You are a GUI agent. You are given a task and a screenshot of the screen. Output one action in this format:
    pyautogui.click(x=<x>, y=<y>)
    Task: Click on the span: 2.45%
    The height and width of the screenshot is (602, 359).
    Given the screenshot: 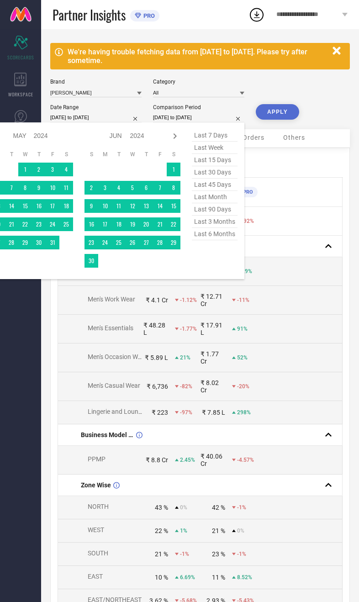 What is the action you would take?
    pyautogui.click(x=187, y=460)
    